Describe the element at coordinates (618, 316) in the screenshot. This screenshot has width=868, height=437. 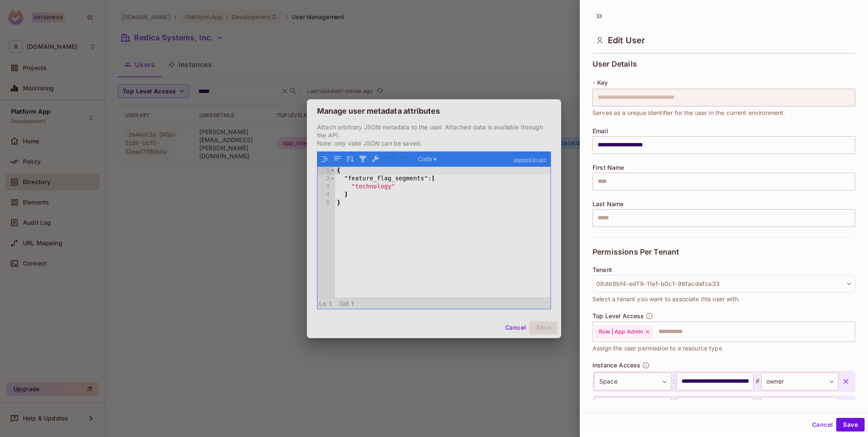
I see `span: Top Level Access` at that location.